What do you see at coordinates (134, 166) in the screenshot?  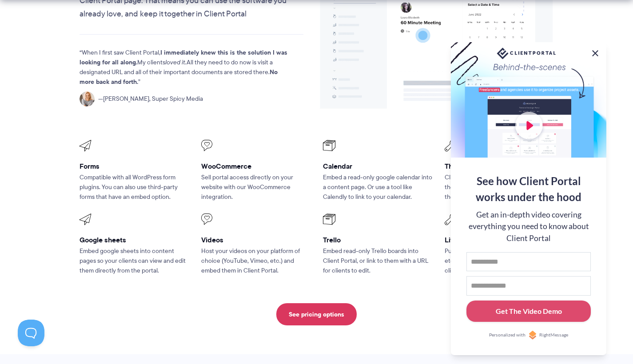 I see `h3: Forms` at bounding box center [134, 166].